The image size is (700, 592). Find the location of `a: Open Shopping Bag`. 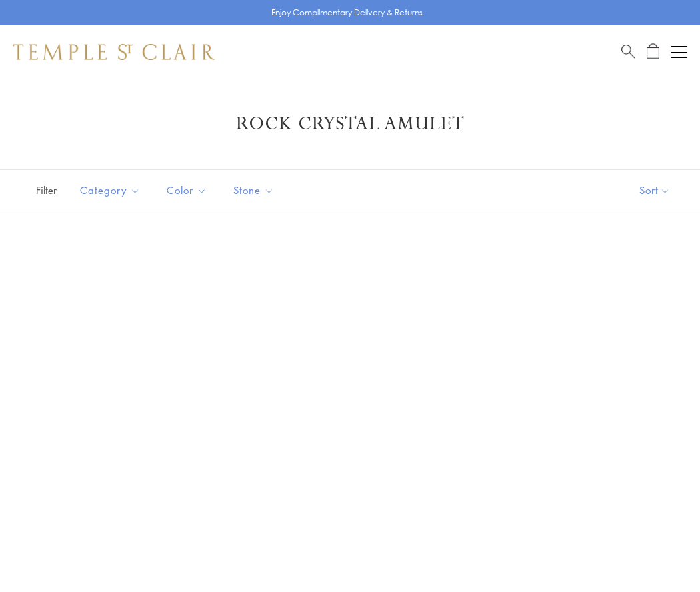

a: Open Shopping Bag is located at coordinates (653, 52).